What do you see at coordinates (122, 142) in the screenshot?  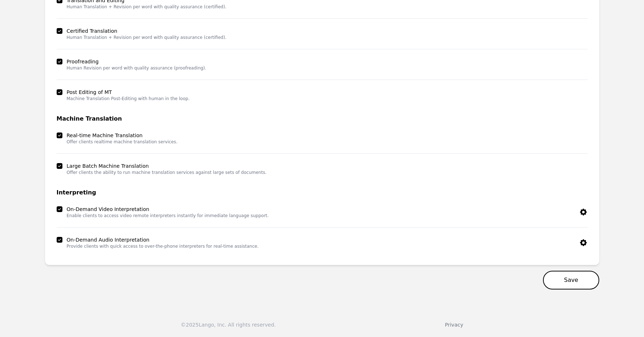 I see `p: Offer clients realtime machine translation services.` at bounding box center [122, 142].